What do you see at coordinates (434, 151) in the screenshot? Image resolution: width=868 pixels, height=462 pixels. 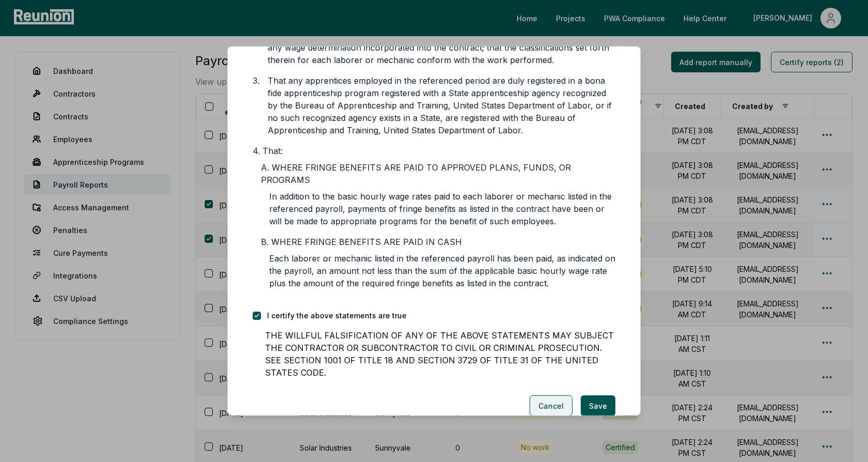 I see `p: 4. That:` at bounding box center [434, 151].